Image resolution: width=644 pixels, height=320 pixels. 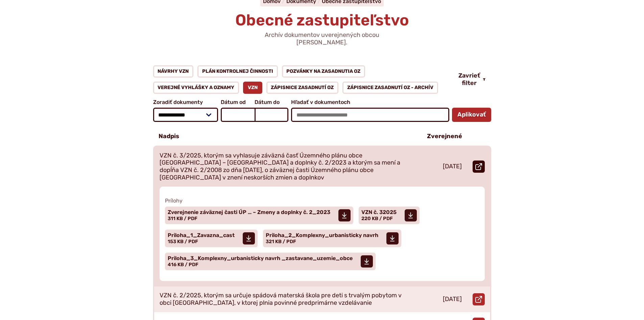 What do you see at coordinates (271, 102) in the screenshot?
I see `span: Dátum do` at bounding box center [271, 102].